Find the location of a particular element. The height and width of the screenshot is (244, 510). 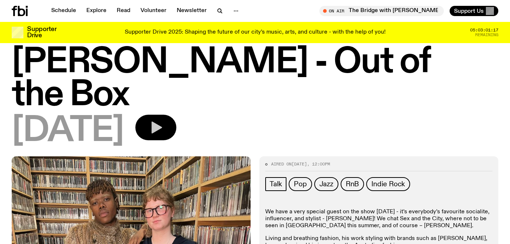

a: Indie Rock is located at coordinates (388, 184).